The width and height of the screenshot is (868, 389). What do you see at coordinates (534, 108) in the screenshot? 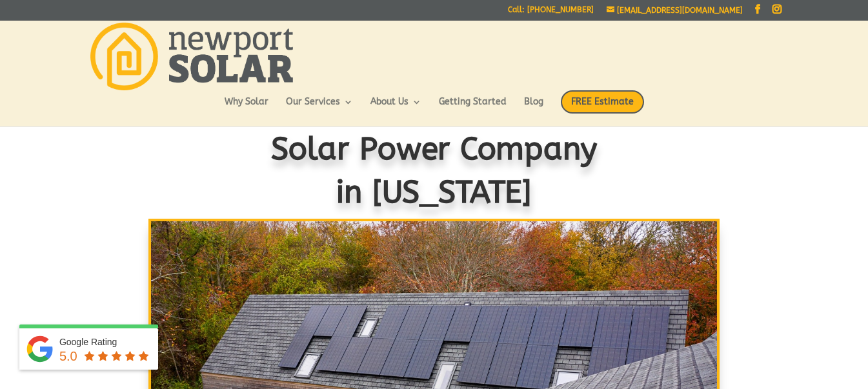
I see `a: Blog` at bounding box center [534, 108].